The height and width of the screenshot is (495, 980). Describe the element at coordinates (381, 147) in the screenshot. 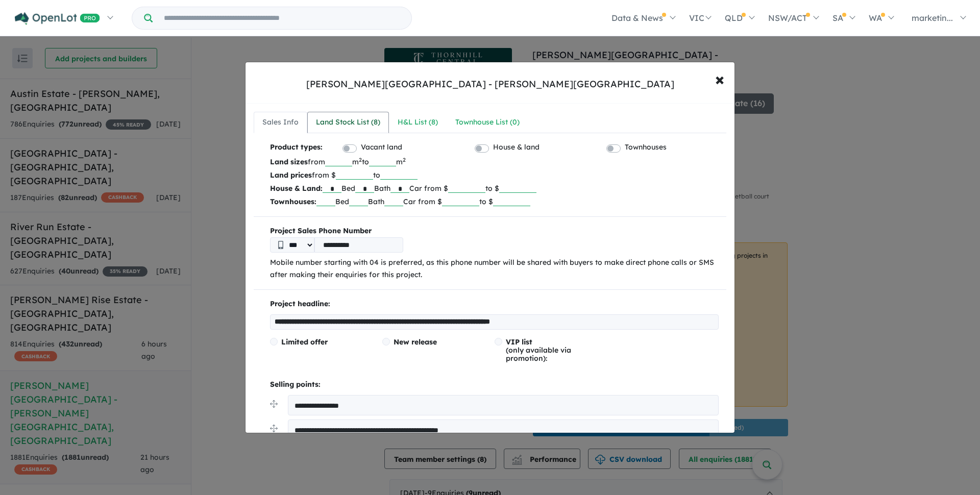

I see `label: Vacant land` at that location.